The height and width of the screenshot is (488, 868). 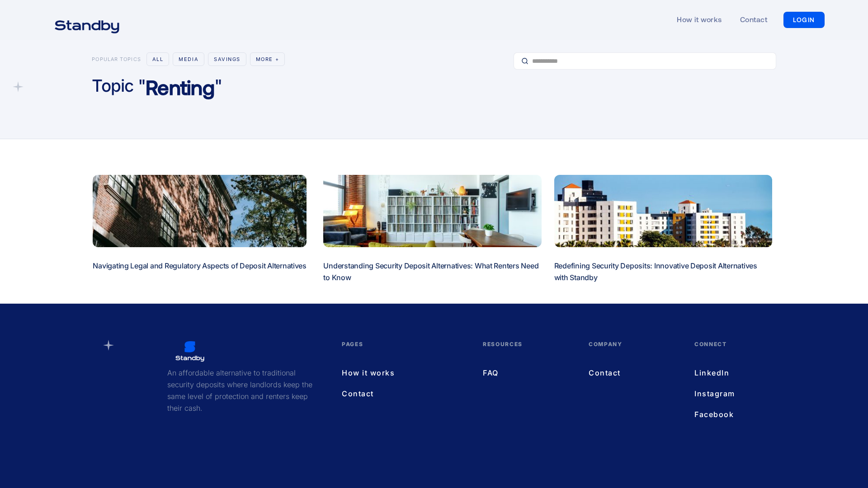 What do you see at coordinates (227, 59) in the screenshot?
I see `a: Savings` at bounding box center [227, 59].